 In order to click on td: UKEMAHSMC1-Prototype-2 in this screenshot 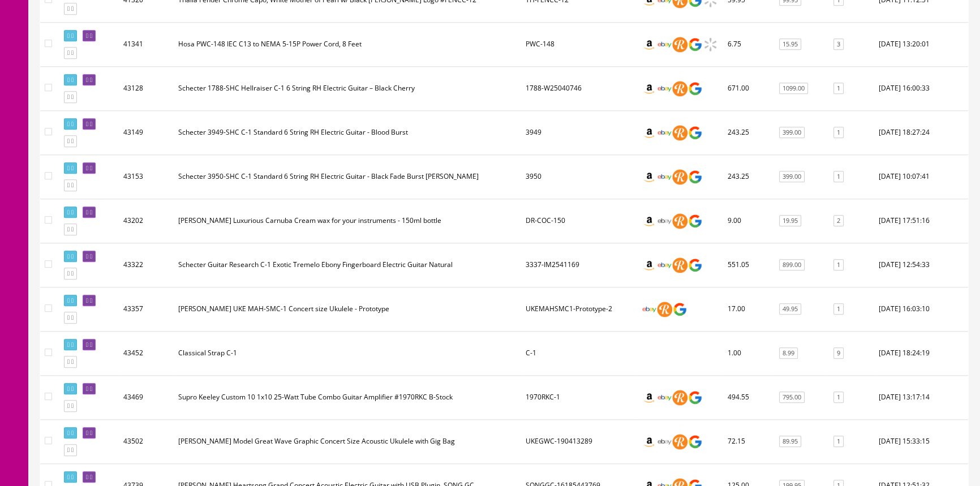, I will do `click(579, 309)`.